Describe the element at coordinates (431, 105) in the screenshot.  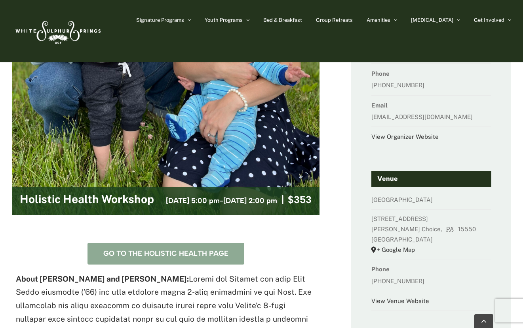
I see `dt: Email` at that location.